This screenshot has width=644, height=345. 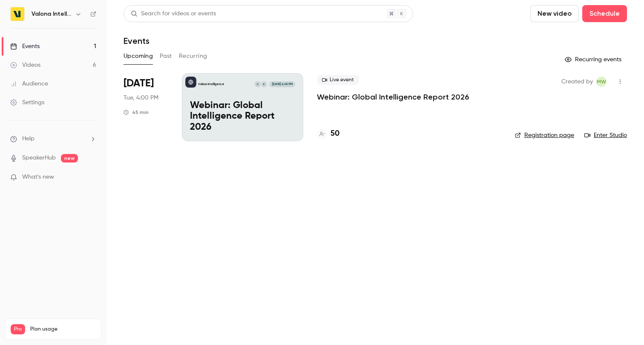 What do you see at coordinates (28, 139) in the screenshot?
I see `span: Help` at bounding box center [28, 139].